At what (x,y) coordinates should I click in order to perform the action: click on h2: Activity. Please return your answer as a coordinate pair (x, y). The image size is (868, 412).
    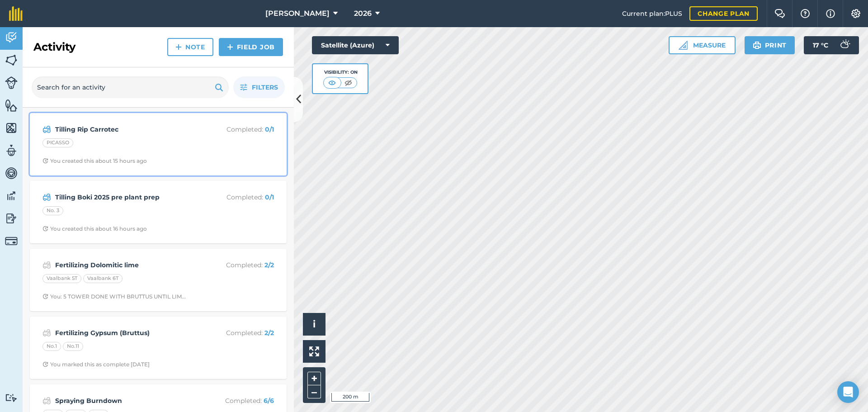
    Looking at the image, I should click on (55, 47).